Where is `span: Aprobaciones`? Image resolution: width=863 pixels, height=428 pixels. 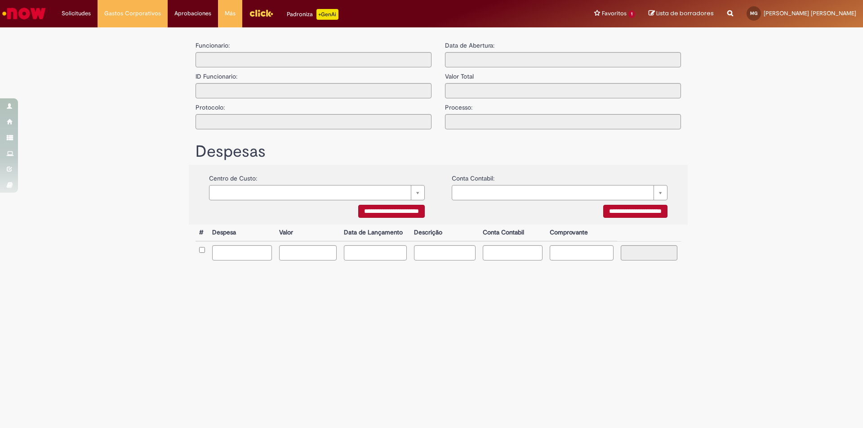
span: Aprobaciones is located at coordinates (193, 13).